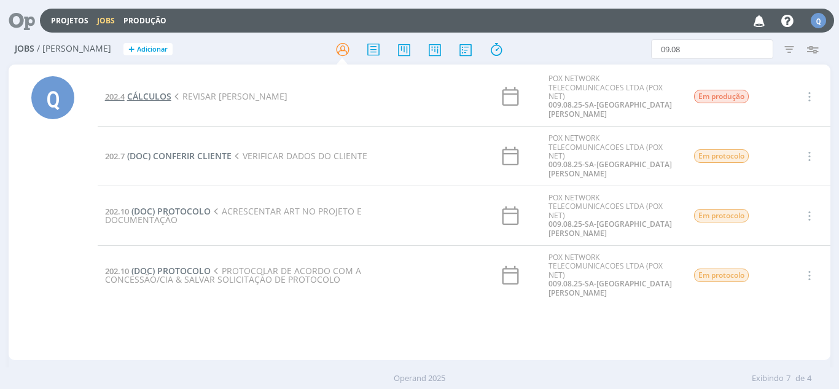 Image resolution: width=839 pixels, height=389 pixels. I want to click on button: Jobs, so click(106, 21).